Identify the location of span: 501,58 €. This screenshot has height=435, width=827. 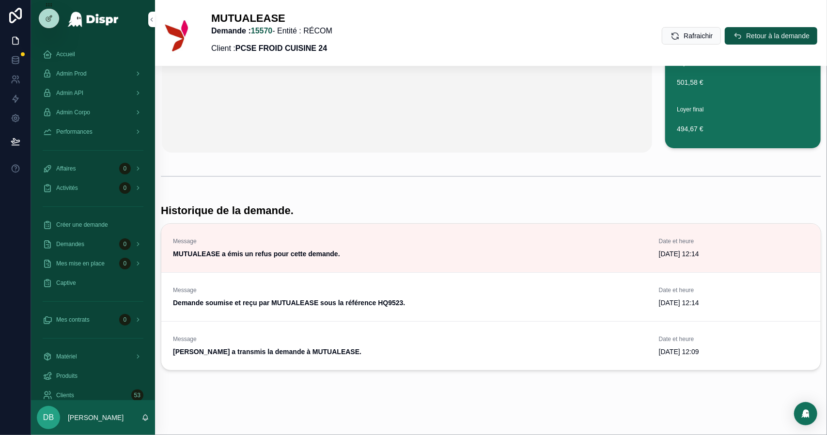
(742, 82).